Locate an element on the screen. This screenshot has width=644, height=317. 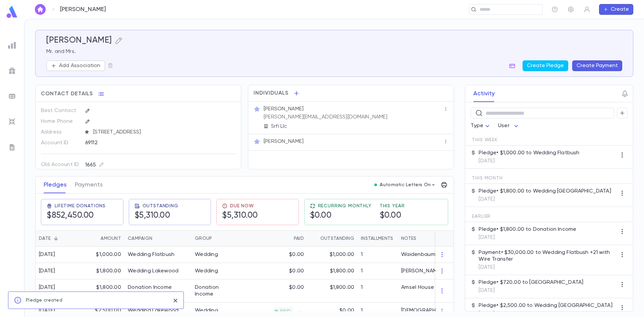
p: Automatic Letters On is located at coordinates (405, 185).